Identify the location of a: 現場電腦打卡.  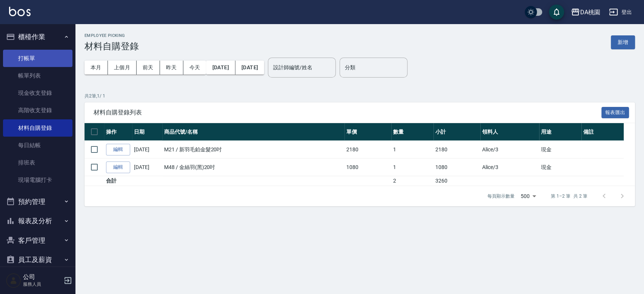
(38, 180).